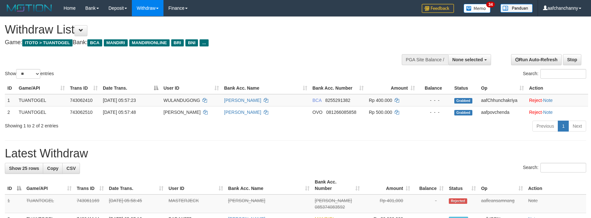  Describe the element at coordinates (536, 60) in the screenshot. I see `a: Run Auto-Refresh` at that location.